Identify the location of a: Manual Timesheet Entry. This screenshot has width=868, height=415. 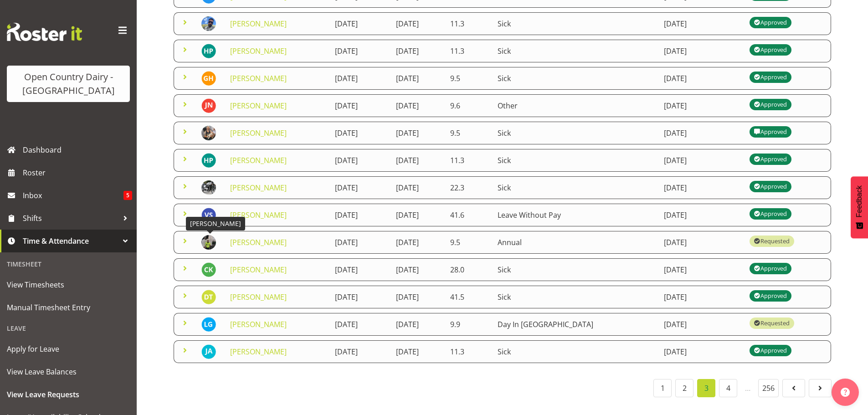
(68, 307).